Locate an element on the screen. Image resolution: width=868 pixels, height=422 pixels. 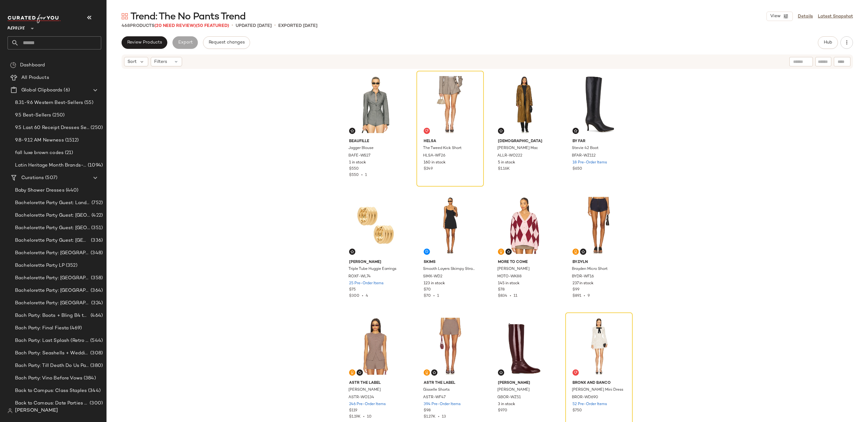
span: 13 is located at coordinates (444, 417).